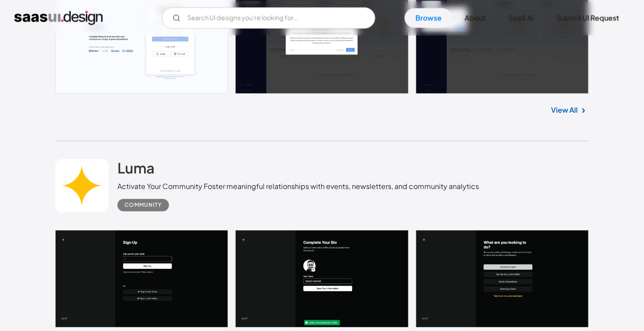  What do you see at coordinates (143, 205) in the screenshot?
I see `div: Community` at bounding box center [143, 205].